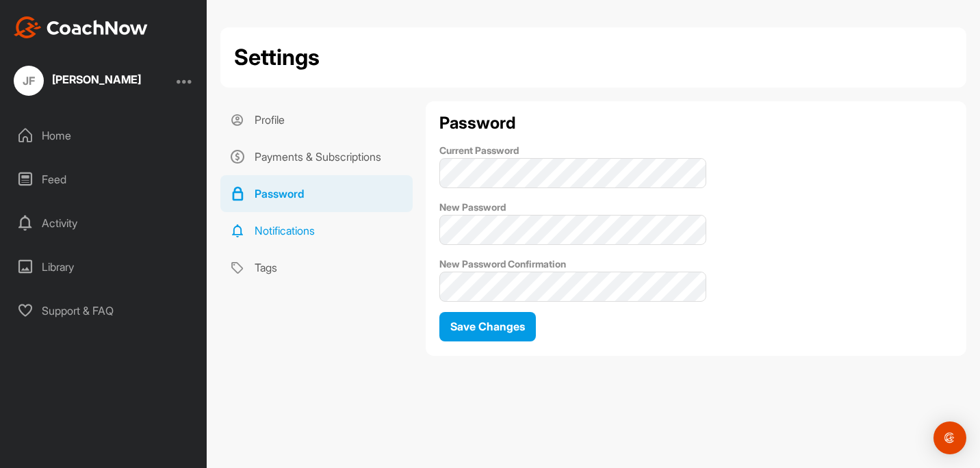 This screenshot has height=468, width=980. I want to click on a: Payments & Subscriptions, so click(316, 157).